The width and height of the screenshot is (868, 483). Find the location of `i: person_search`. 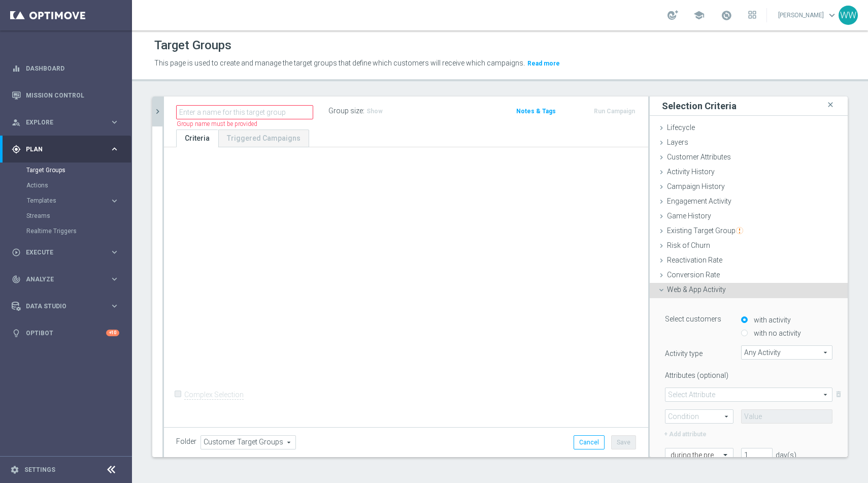

i: person_search is located at coordinates (16, 122).